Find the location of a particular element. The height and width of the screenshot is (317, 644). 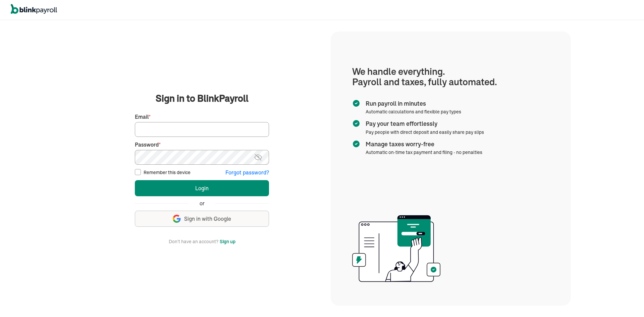

img: google is located at coordinates (177, 219).